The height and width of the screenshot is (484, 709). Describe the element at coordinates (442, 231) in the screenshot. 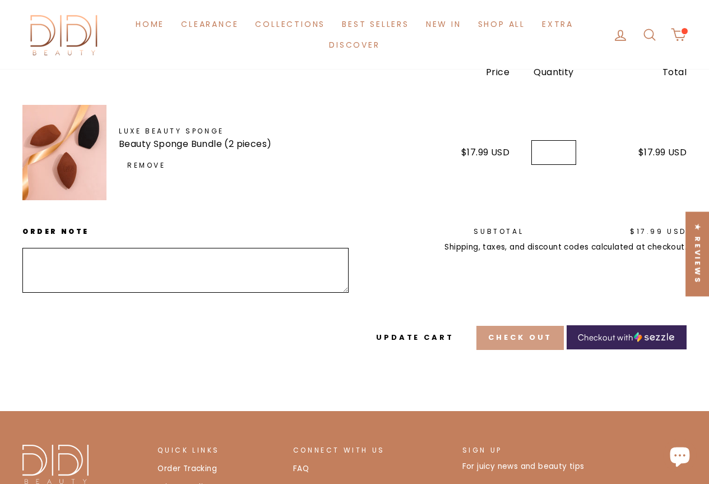

I see `p: Subtotal` at that location.